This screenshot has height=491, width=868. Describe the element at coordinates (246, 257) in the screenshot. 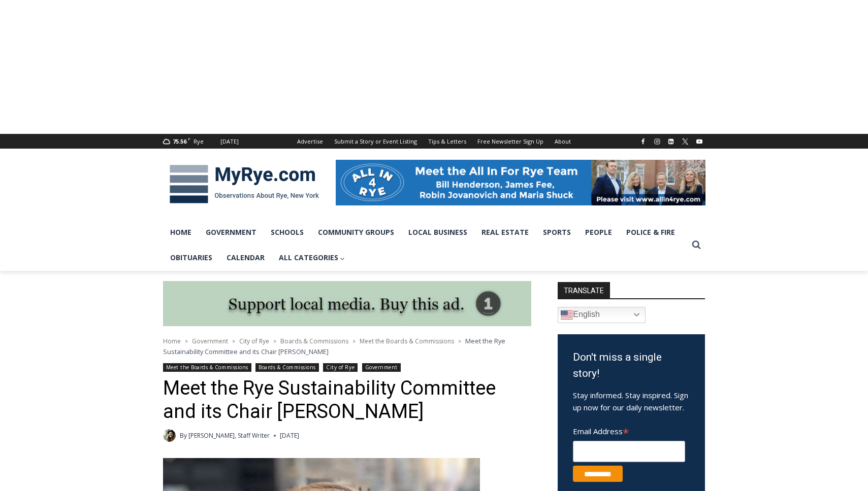

I see `a: Calendar` at that location.